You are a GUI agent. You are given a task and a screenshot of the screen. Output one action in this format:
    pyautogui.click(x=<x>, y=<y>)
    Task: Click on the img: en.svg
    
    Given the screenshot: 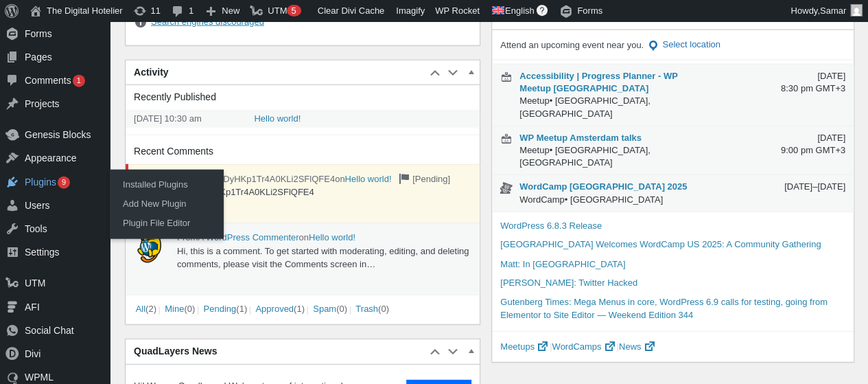 What is the action you would take?
    pyautogui.click(x=498, y=10)
    